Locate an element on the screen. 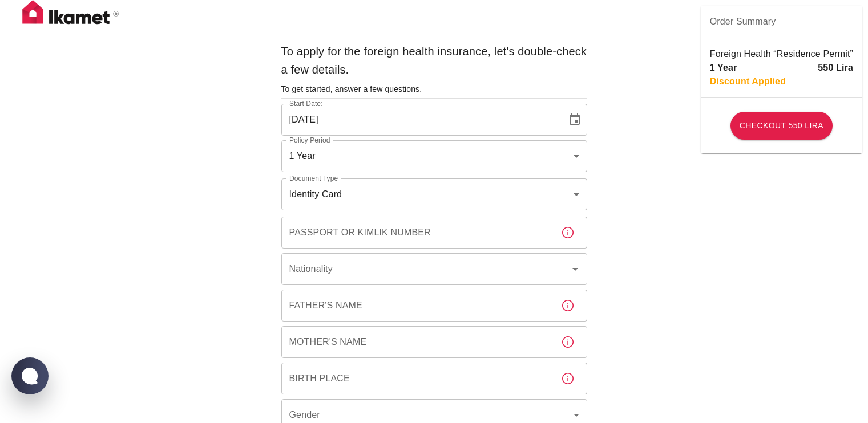 The width and height of the screenshot is (868, 423). button: Checkout 550 Lira is located at coordinates (781, 126).